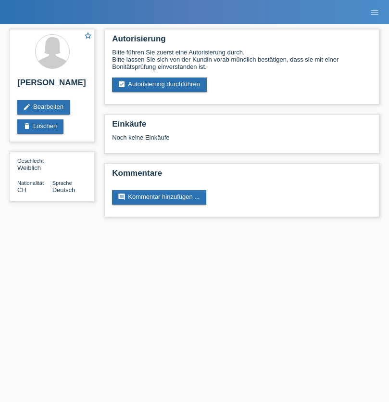  What do you see at coordinates (64, 190) in the screenshot?
I see `span: Deutsch` at bounding box center [64, 190].